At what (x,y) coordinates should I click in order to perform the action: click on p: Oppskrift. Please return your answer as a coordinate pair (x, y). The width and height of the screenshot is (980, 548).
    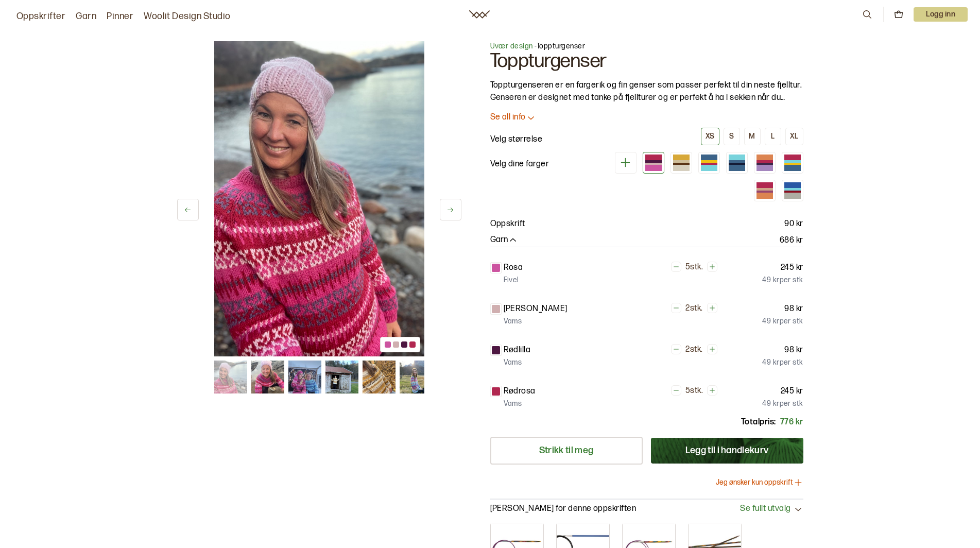
    Looking at the image, I should click on (508, 224).